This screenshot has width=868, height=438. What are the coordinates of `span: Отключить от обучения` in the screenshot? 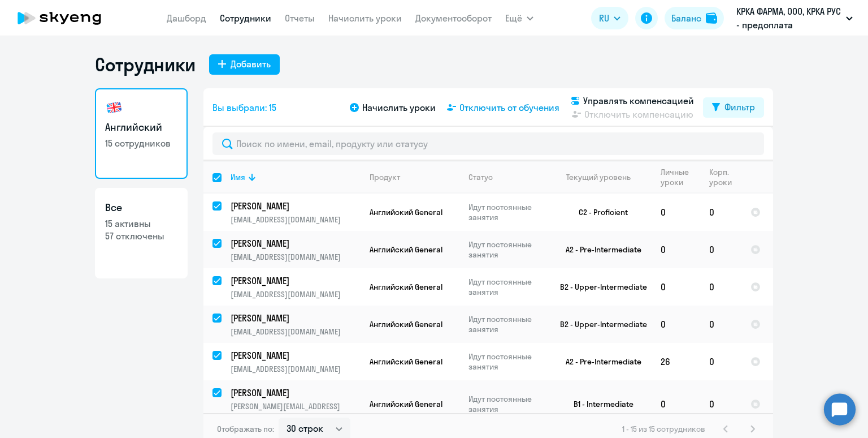 It's located at (509, 107).